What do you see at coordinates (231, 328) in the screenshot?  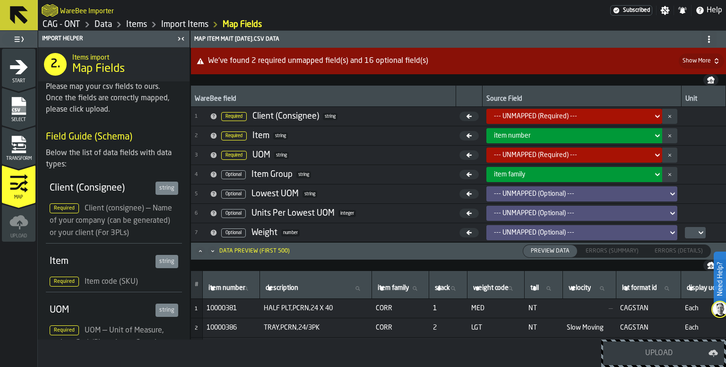 I see `span: 10000386` at bounding box center [231, 328].